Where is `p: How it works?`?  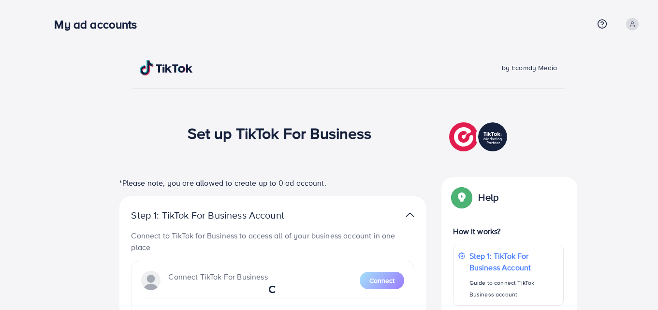
p: How it works? is located at coordinates (508, 231).